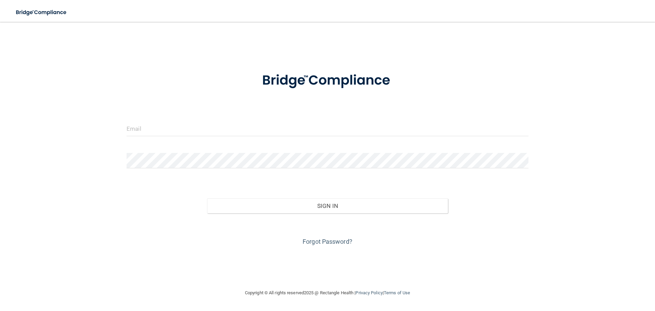  I want to click on input: Email, so click(328, 128).